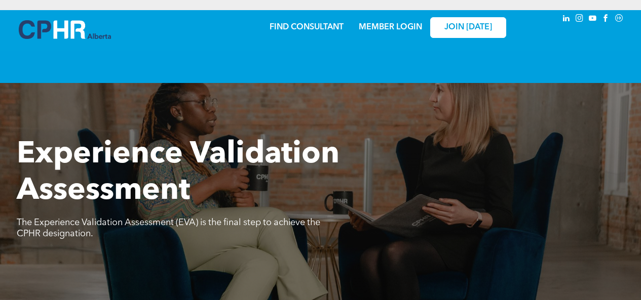 The width and height of the screenshot is (641, 300). Describe the element at coordinates (593, 19) in the screenshot. I see `a: youtube` at that location.